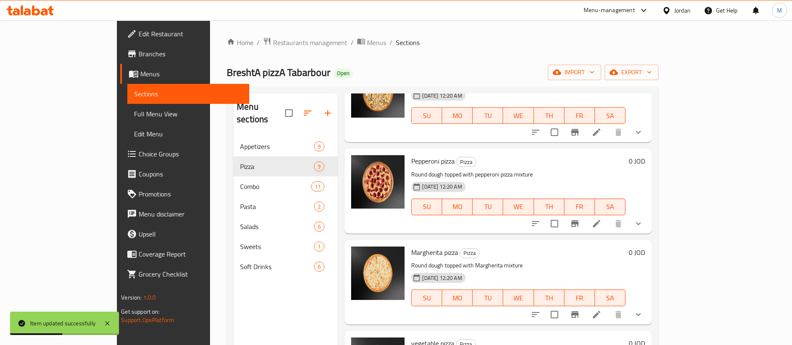 This screenshot has height=345, width=792. What do you see at coordinates (457, 116) in the screenshot?
I see `span: MO` at bounding box center [457, 116].